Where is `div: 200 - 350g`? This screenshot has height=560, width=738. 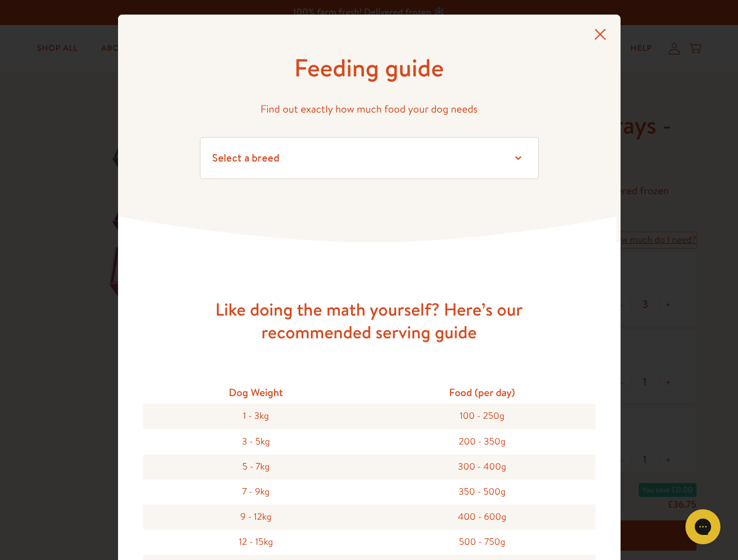
div: 200 - 350g is located at coordinates (482, 442).